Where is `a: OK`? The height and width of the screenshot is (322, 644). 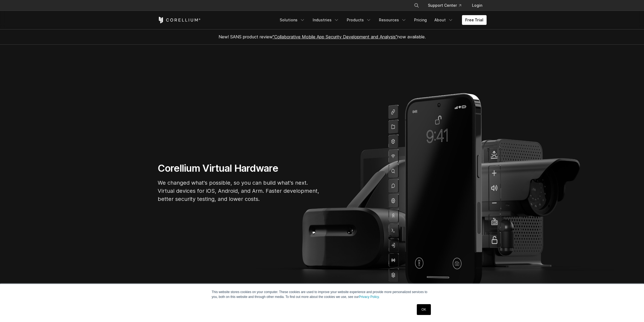 a: OK is located at coordinates (423, 310).